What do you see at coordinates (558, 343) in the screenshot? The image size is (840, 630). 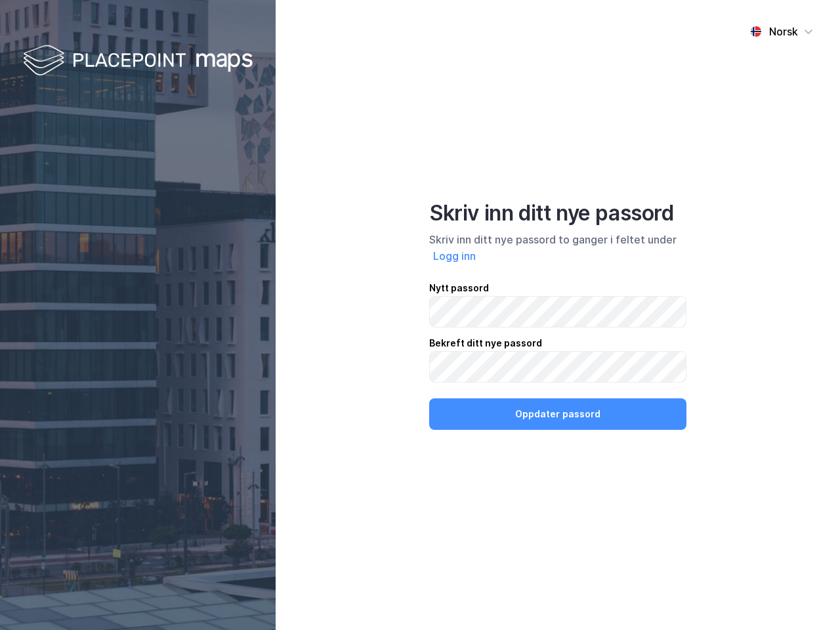 I see `div: Bekreft ditt nye passord` at bounding box center [558, 343].